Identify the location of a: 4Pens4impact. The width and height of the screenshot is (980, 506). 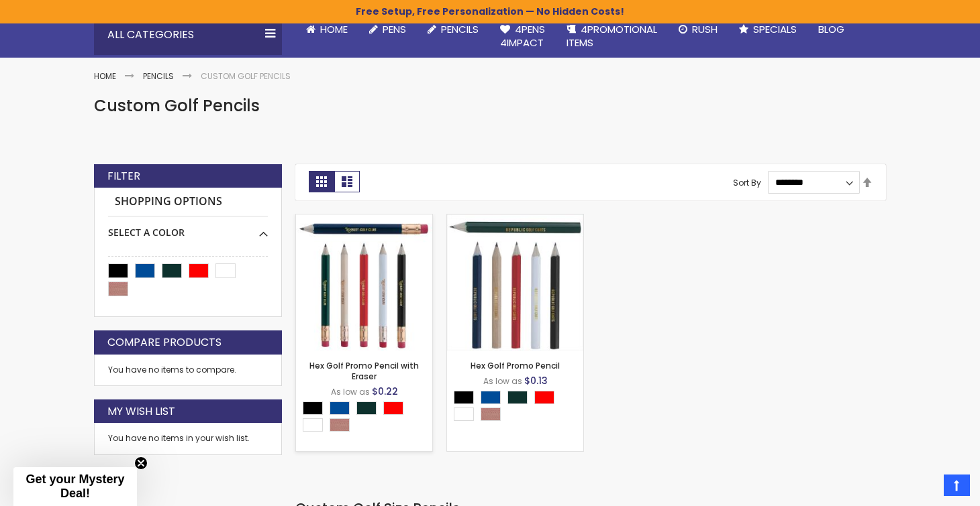
(522, 36).